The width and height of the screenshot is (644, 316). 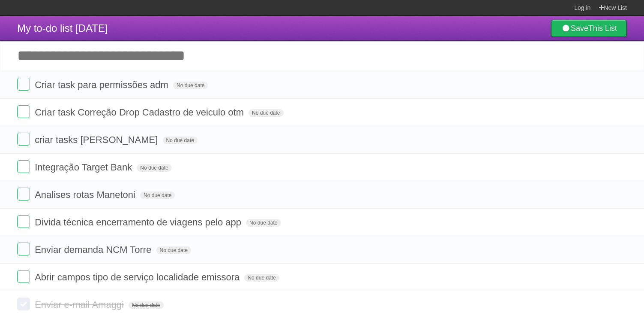 What do you see at coordinates (589, 29) in the screenshot?
I see `a: SaveThis List` at bounding box center [589, 29].